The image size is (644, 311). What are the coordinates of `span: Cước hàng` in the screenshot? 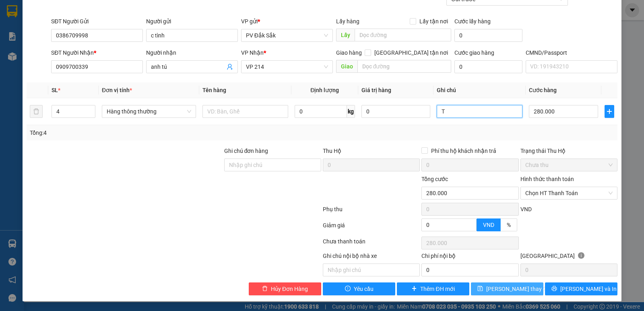 It's located at (543, 90).